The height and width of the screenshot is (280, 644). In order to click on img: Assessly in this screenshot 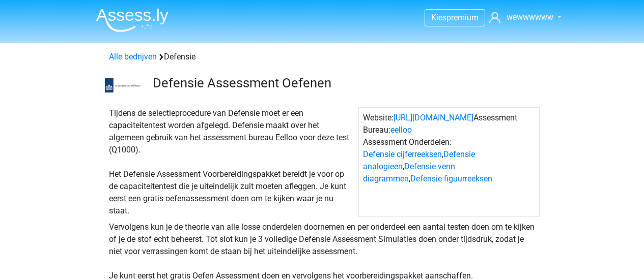, I will do `click(132, 20)`.